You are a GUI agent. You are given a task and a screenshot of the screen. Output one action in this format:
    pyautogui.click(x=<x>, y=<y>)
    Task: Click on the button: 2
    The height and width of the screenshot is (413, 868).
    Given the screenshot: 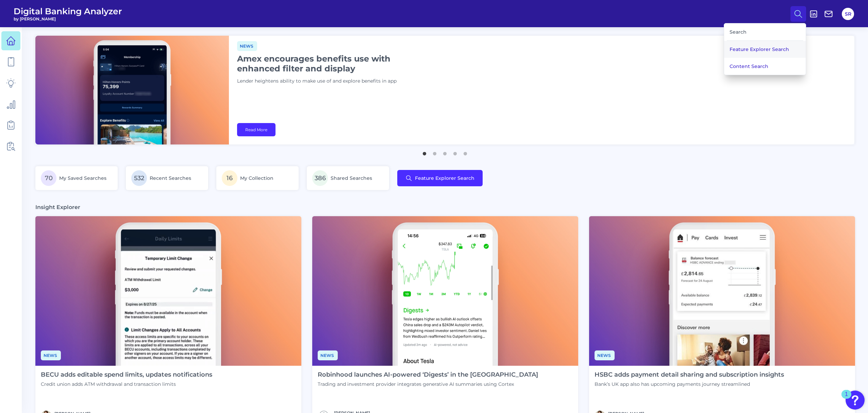 What is the action you would take?
    pyautogui.click(x=435, y=152)
    